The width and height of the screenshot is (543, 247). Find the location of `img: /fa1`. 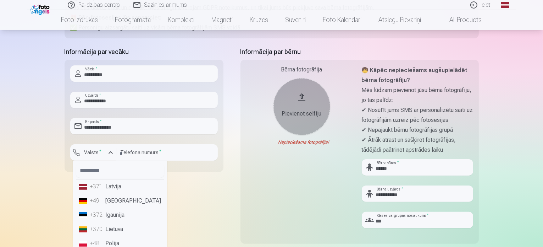

img: /fa1 is located at coordinates (40, 9).